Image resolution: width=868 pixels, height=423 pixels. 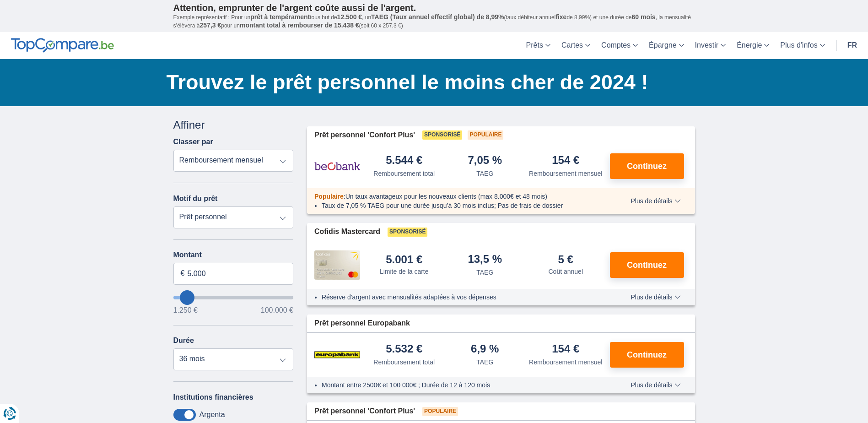 I want to click on img: pret personnel Cofidis CC, so click(x=337, y=265).